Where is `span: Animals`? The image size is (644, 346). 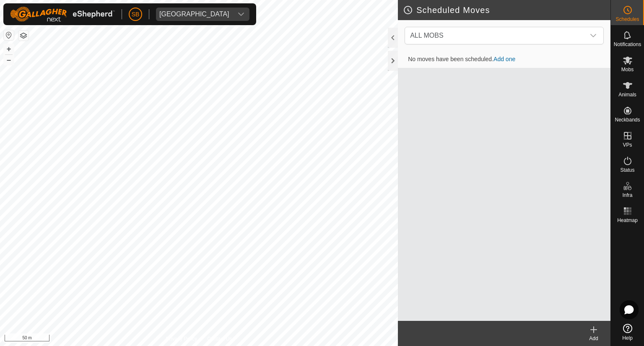 span: Animals is located at coordinates (627, 95).